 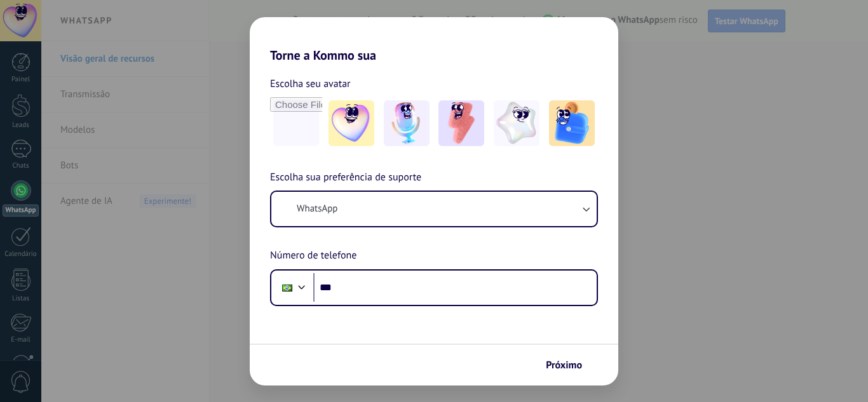 I want to click on h2: Torne a Kommo sua, so click(x=434, y=40).